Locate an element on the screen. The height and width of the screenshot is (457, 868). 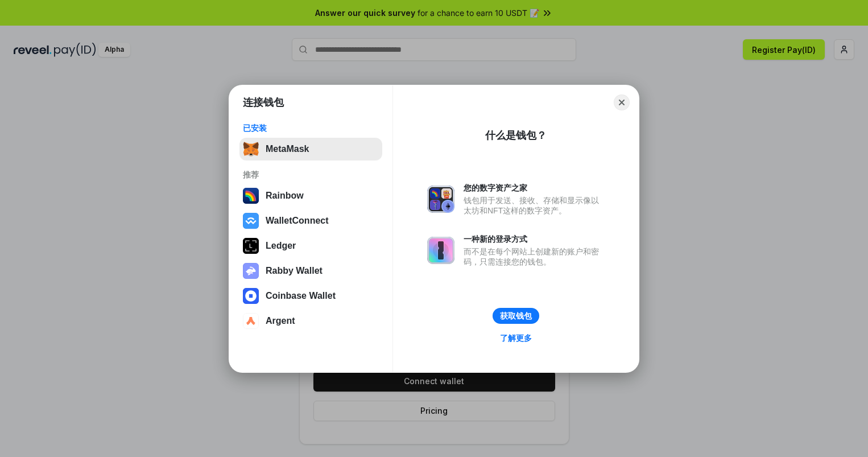
a: 了解更多 is located at coordinates (516, 338).